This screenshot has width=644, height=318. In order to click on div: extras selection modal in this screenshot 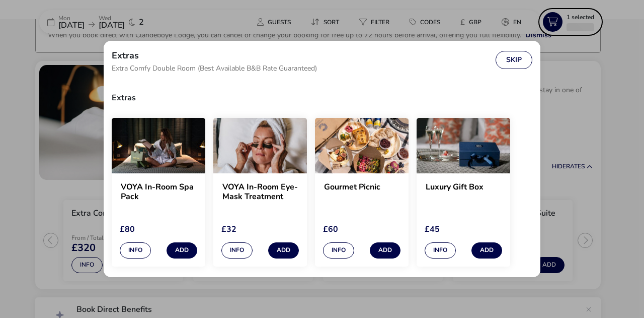, I will do `click(322, 159)`.